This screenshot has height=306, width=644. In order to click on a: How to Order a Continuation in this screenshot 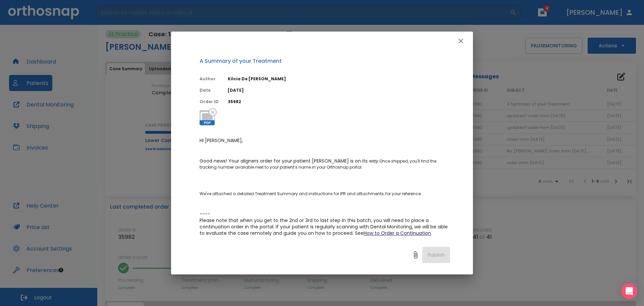, I will do `click(397, 233)`.